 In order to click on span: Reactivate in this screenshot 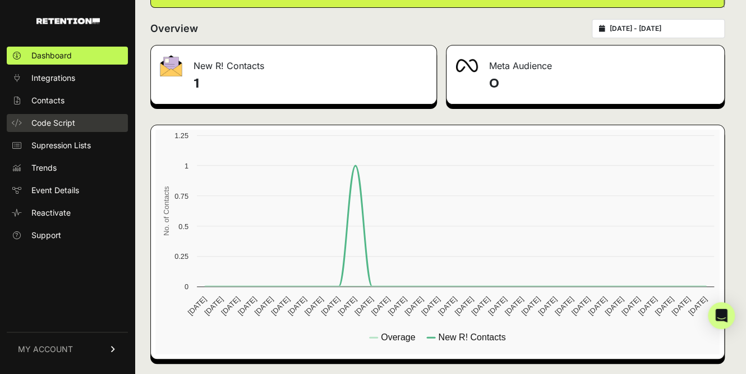, I will do `click(51, 213)`.